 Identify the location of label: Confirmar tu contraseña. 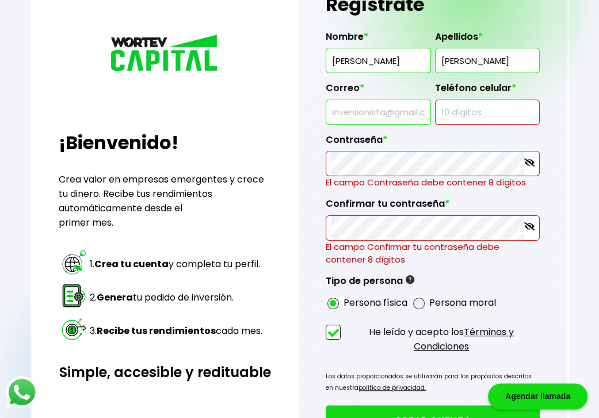
(433, 207).